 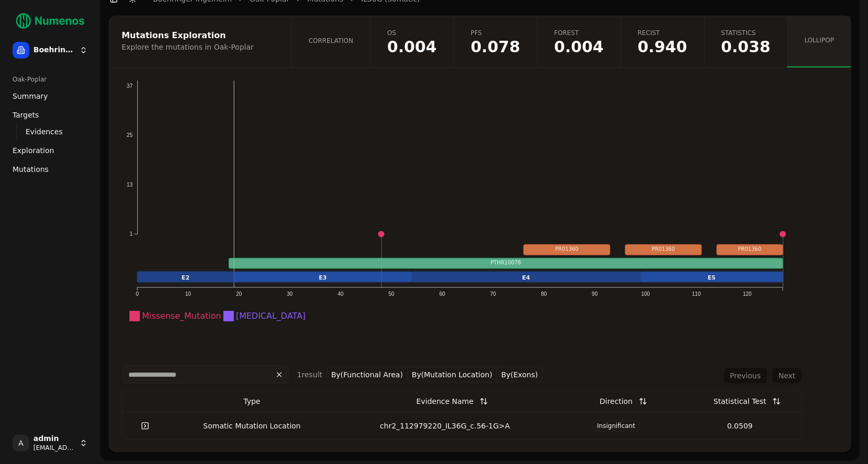 I want to click on text: Missense_Mutation, so click(x=181, y=316).